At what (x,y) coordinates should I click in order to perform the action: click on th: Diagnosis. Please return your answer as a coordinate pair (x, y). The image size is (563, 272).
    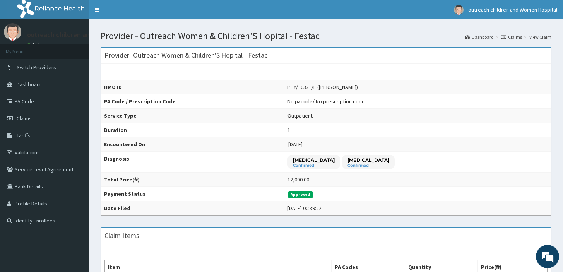
    Looking at the image, I should click on (193, 162).